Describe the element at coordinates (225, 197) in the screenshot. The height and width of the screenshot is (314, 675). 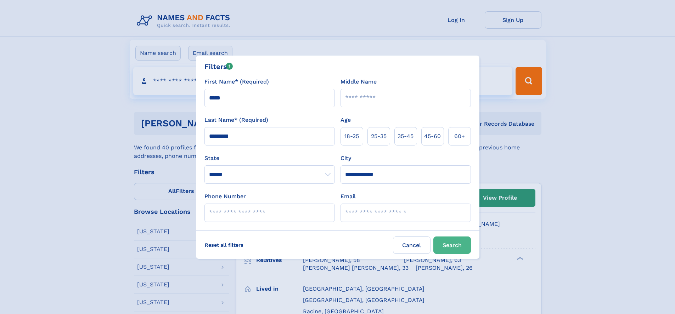
I see `label: Phone Number` at that location.